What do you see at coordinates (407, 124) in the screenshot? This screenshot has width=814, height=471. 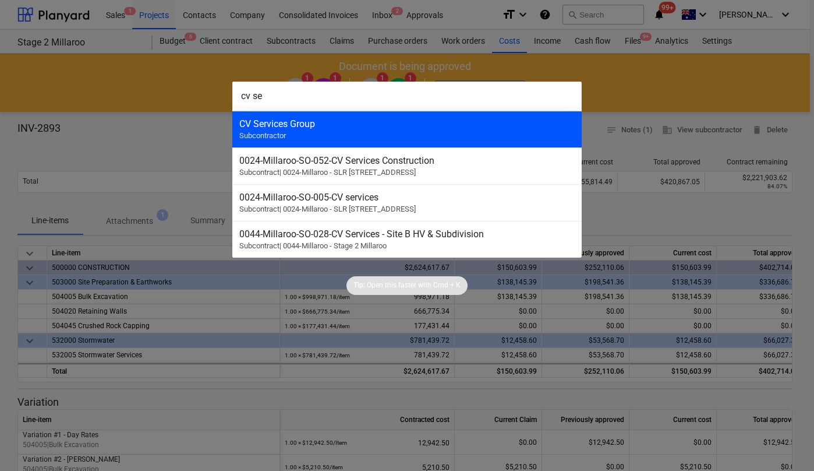 I see `div: CV Services Group` at bounding box center [407, 124].